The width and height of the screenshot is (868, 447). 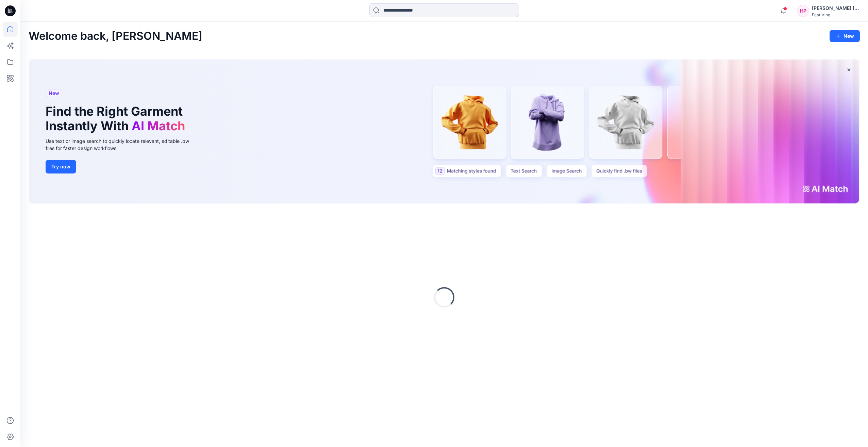 I want to click on div: HP, so click(x=803, y=11).